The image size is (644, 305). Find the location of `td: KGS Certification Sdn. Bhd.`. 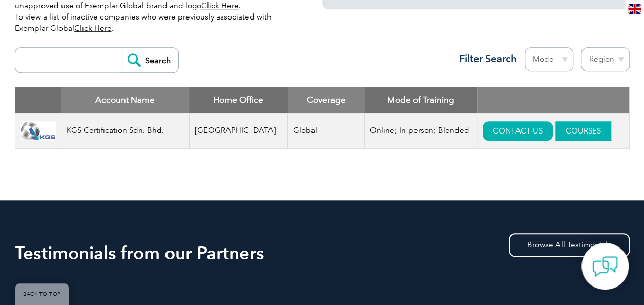

td: KGS Certification Sdn. Bhd. is located at coordinates (125, 131).